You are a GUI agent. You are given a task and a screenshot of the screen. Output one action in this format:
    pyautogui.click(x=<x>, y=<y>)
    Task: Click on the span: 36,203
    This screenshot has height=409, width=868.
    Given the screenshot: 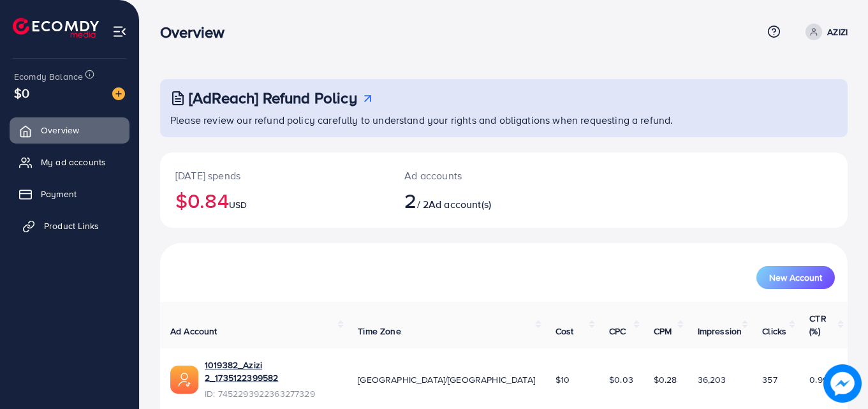 What is the action you would take?
    pyautogui.click(x=712, y=379)
    